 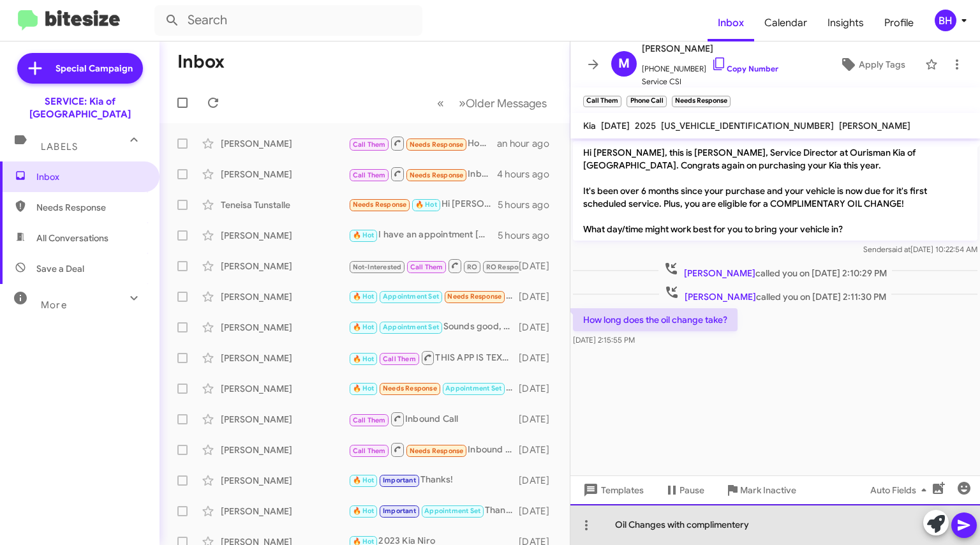 I want to click on button: Mark Inactive, so click(x=761, y=489).